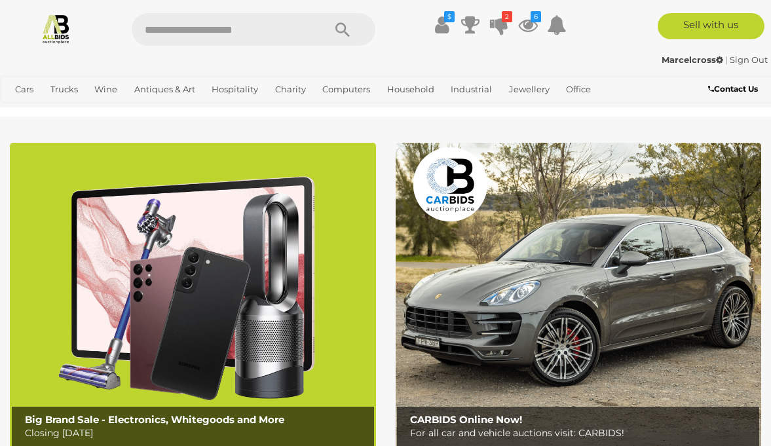  Describe the element at coordinates (343, 29) in the screenshot. I see `button: Search` at that location.